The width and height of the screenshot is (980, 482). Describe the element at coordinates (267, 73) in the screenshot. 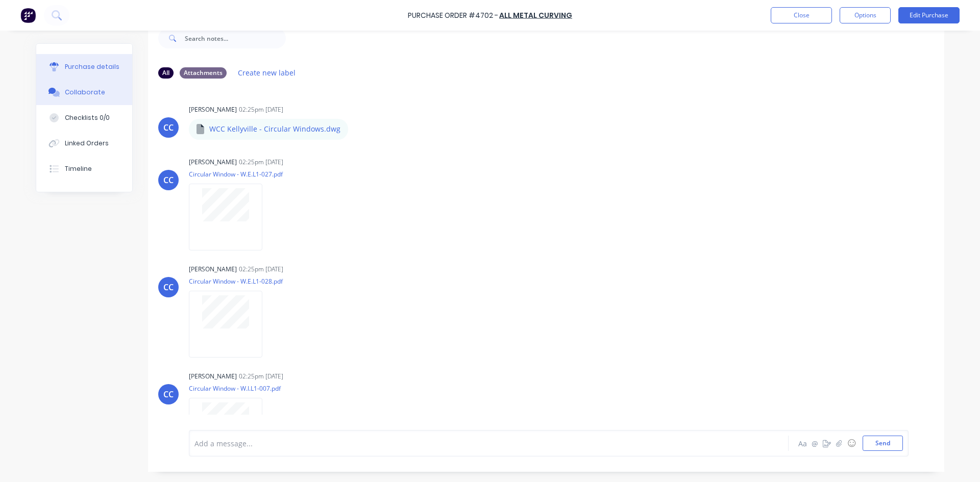

I see `button: Create new label` at that location.